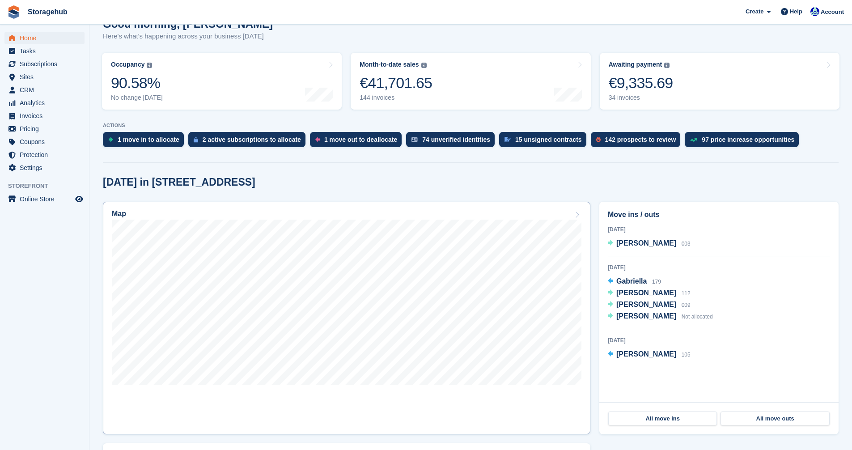 The width and height of the screenshot is (852, 450). Describe the element at coordinates (47, 77) in the screenshot. I see `span: Sites` at that location.